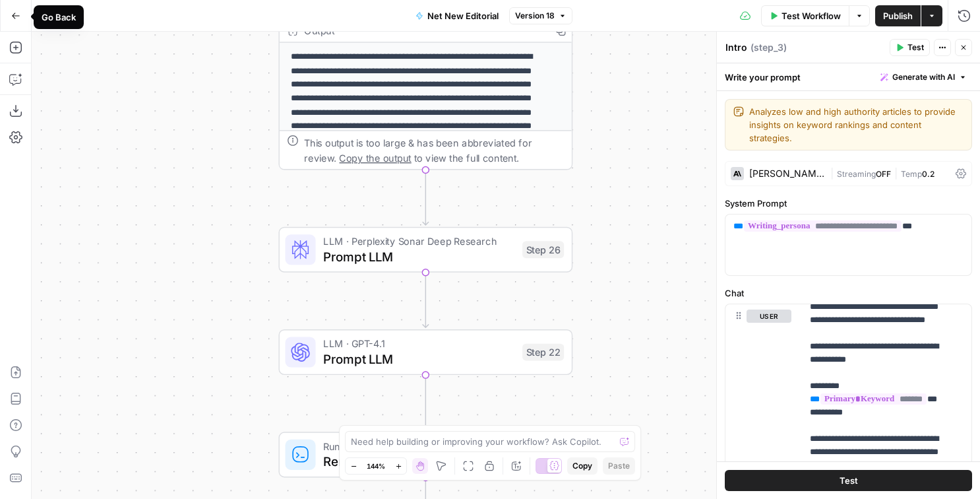 This screenshot has width=980, height=499. Describe the element at coordinates (426, 401) in the screenshot. I see `g: Edge from step_22 to step_4` at that location.